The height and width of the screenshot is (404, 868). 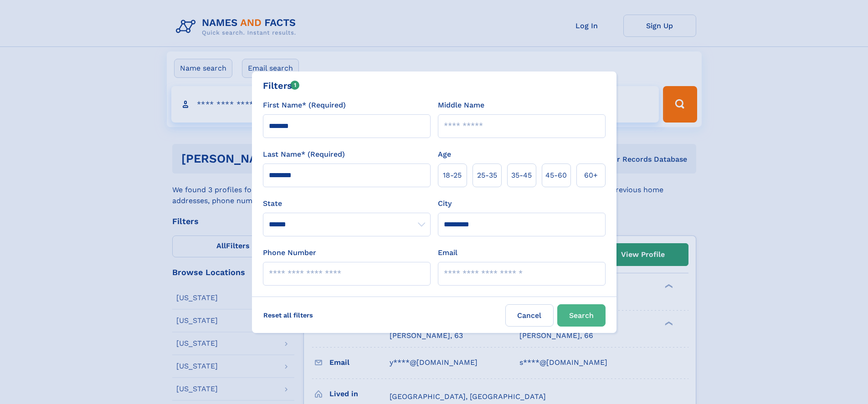 What do you see at coordinates (522, 175) in the screenshot?
I see `span: 35‑45` at bounding box center [522, 175].